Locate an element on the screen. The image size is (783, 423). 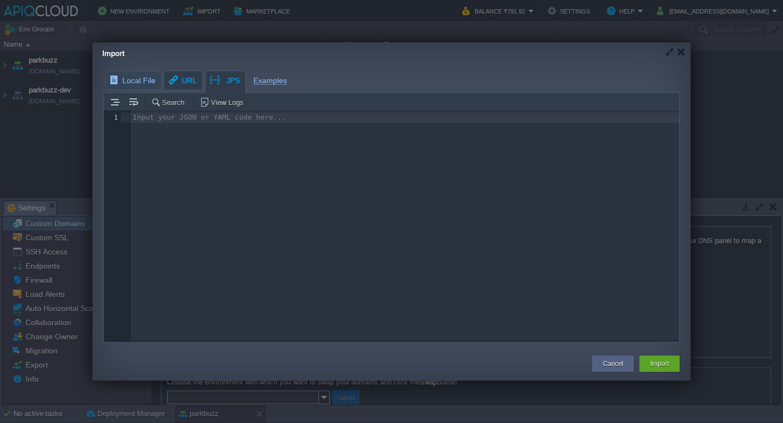
span: Local File is located at coordinates (132, 80).